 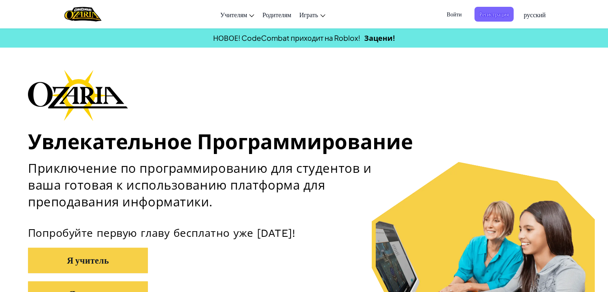 What do you see at coordinates (237, 14) in the screenshot?
I see `a: Учителям` at bounding box center [237, 14].